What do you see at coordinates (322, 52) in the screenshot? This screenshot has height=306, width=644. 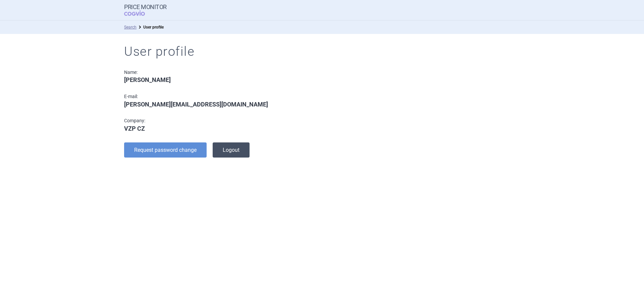 I see `h1: User profile` at bounding box center [322, 52].